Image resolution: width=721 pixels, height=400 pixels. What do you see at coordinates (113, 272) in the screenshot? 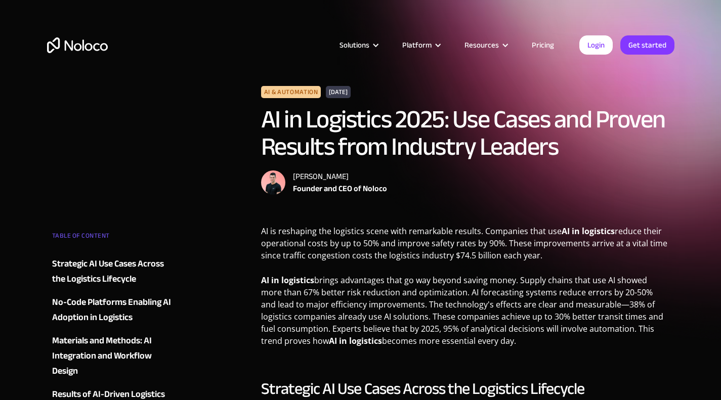
I see `a: Strategic AI Use Cases Across the Logistics Lifecycle` at bounding box center [113, 272].